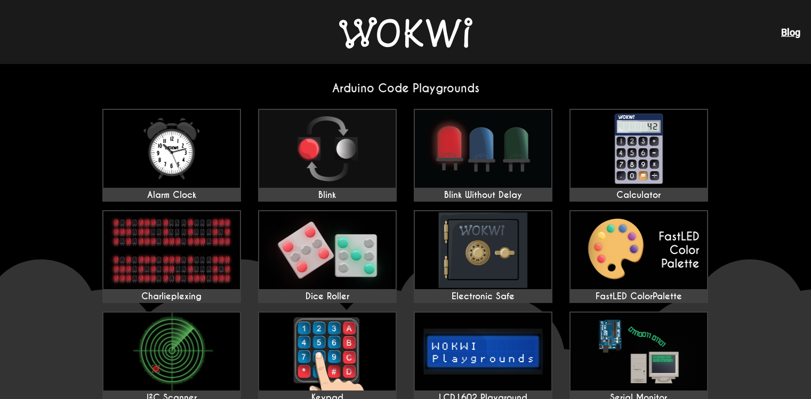  I want to click on img: FastLED ColorPalette, so click(639, 250).